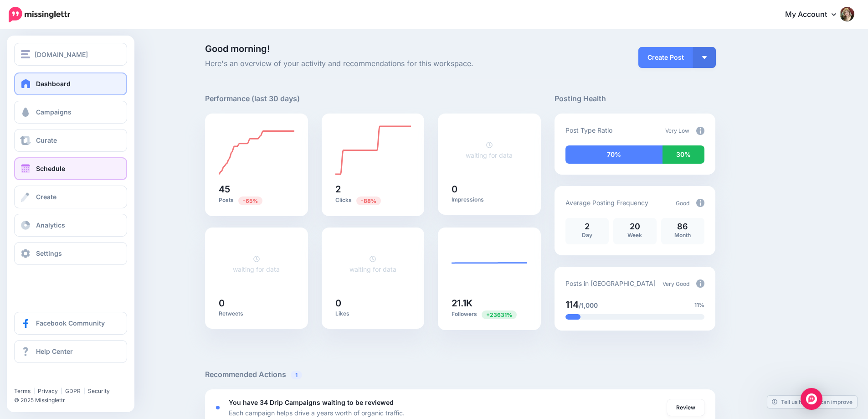 Image resolution: width=868 pixels, height=419 pixels. I want to click on span: Campaigns, so click(53, 112).